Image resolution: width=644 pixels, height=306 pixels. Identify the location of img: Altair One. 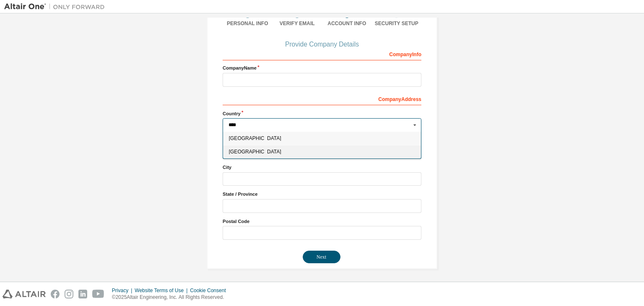
(57, 7).